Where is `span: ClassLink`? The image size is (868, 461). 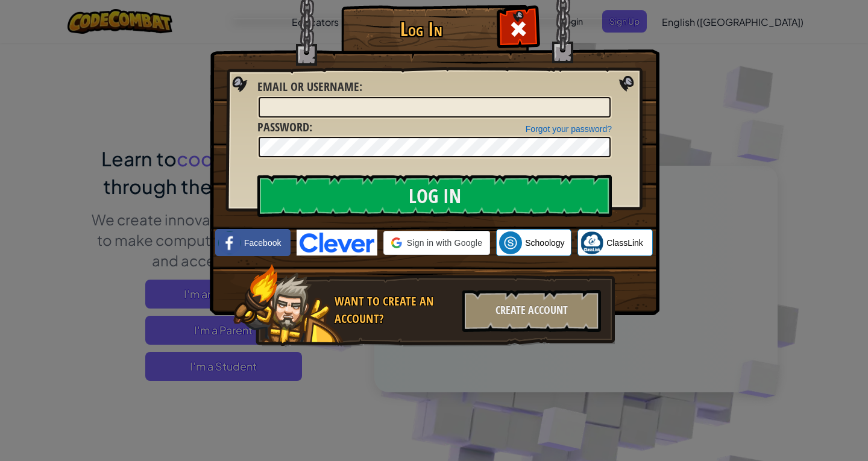
span: ClassLink is located at coordinates (625, 243).